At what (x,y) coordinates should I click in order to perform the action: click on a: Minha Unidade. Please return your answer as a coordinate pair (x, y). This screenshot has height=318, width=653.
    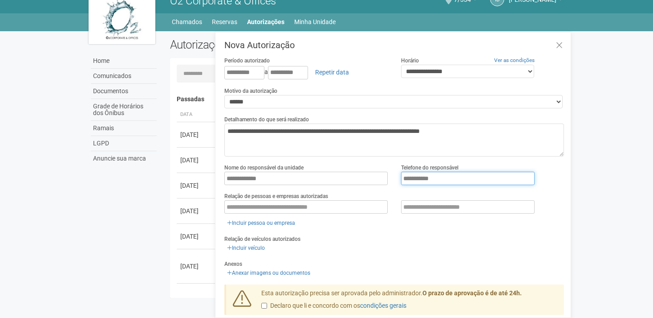
    Looking at the image, I should click on (315, 22).